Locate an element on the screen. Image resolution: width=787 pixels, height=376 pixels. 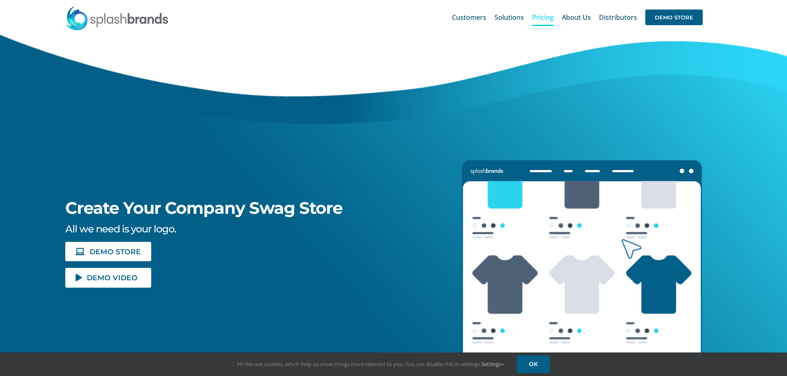
a: Customers is located at coordinates (469, 17).